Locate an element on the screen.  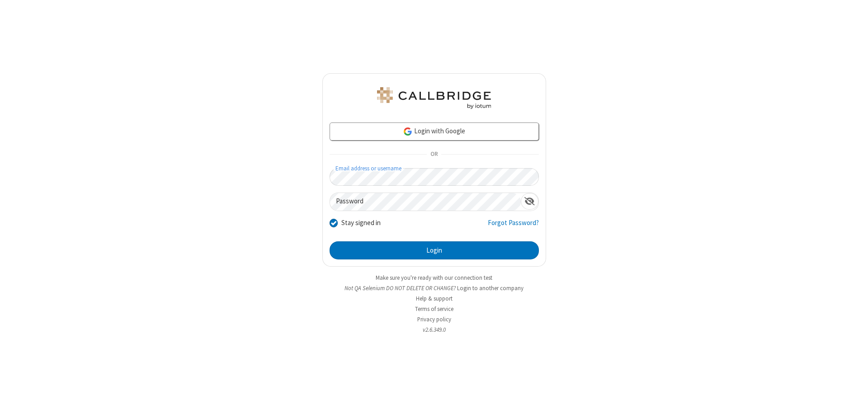
a: Help & support is located at coordinates (434, 298).